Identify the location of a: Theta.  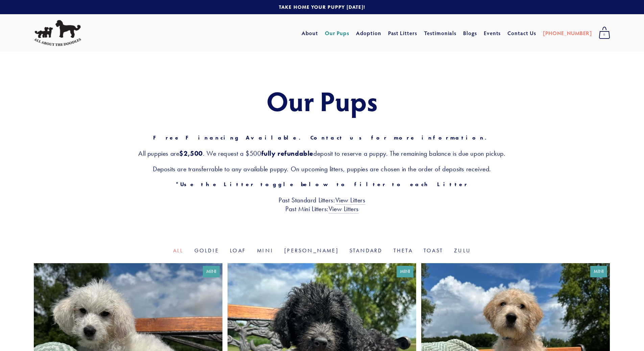
(403, 251).